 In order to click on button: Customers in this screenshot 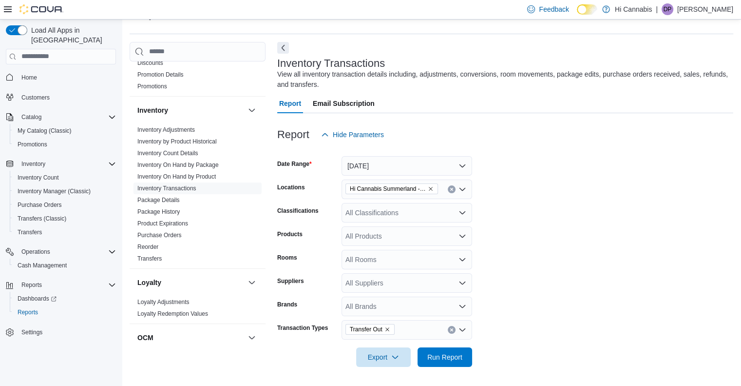, I will do `click(61, 97)`.